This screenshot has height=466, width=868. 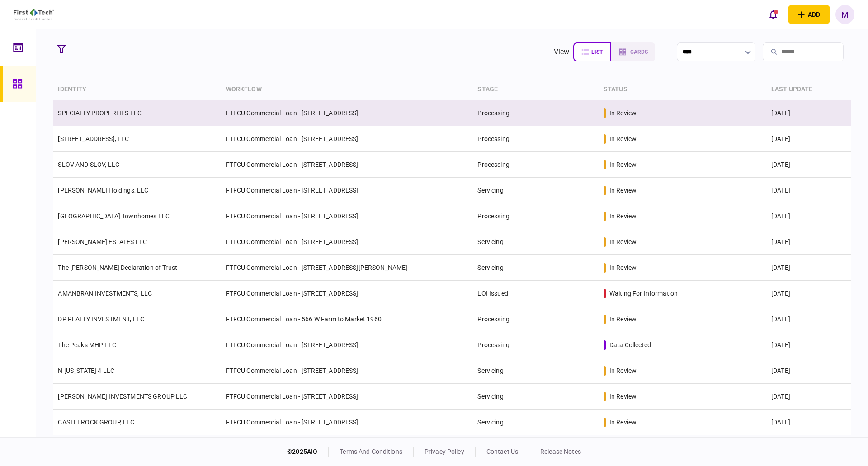 I want to click on th: status, so click(x=683, y=90).